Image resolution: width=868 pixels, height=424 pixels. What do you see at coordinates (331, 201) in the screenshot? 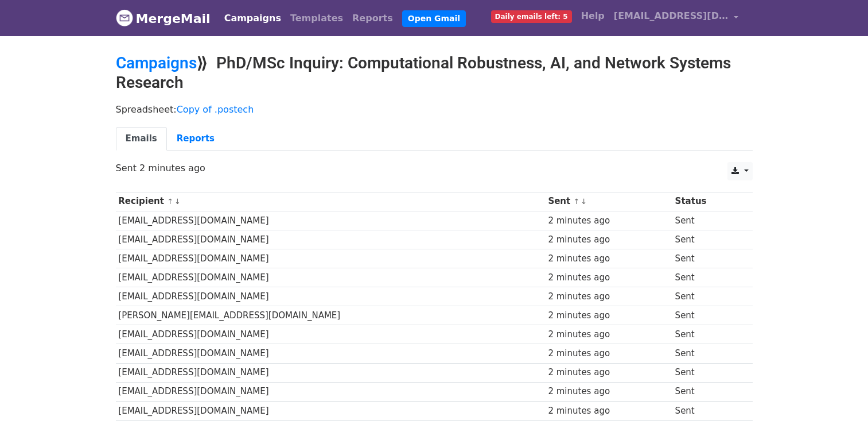
I see `th: Recipient` at bounding box center [331, 201].